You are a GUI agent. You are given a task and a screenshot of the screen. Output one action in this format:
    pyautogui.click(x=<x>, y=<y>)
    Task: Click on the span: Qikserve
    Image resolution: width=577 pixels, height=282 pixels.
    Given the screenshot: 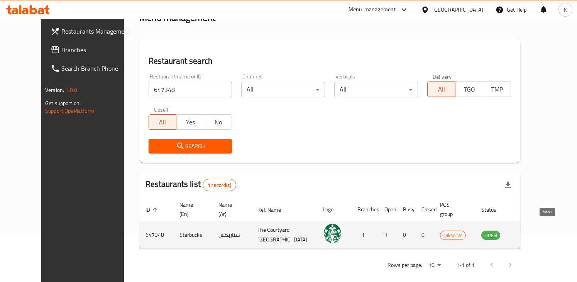 What is the action you would take?
    pyautogui.click(x=453, y=235)
    